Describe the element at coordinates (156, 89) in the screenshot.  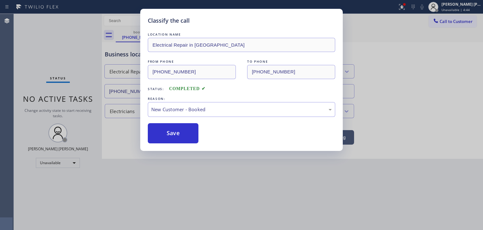
I see `span: Status:` at that location.